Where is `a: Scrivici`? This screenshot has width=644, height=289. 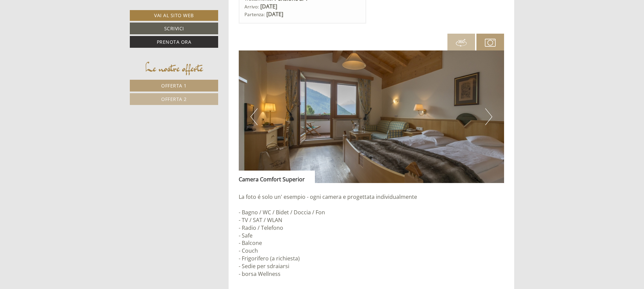 a: Scrivici is located at coordinates (174, 28).